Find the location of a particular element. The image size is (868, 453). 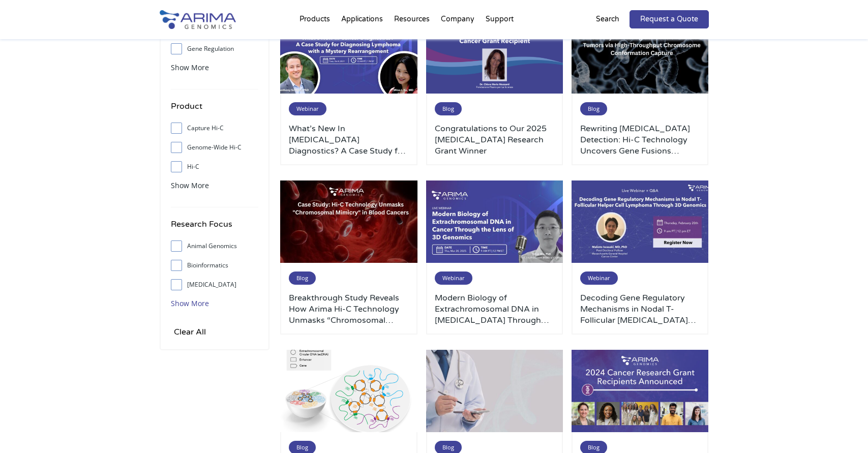

label: Genome-Wide Hi-C is located at coordinates (215, 148).